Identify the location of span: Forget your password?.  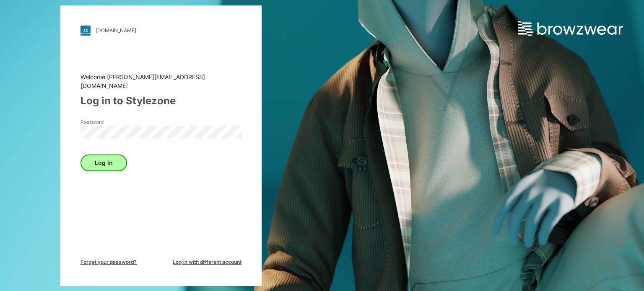
(108, 262).